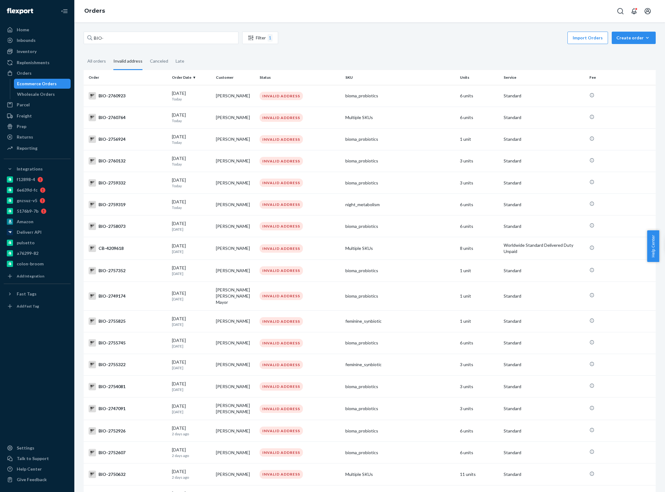 The image size is (665, 492). Describe the element at coordinates (33, 63) in the screenshot. I see `div: Replenishments` at that location.